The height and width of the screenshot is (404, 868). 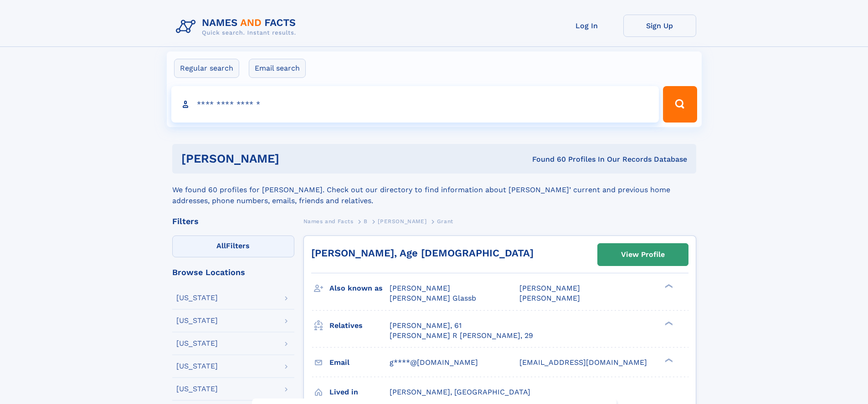 What do you see at coordinates (359, 288) in the screenshot?
I see `h3: Also known as` at bounding box center [359, 288].